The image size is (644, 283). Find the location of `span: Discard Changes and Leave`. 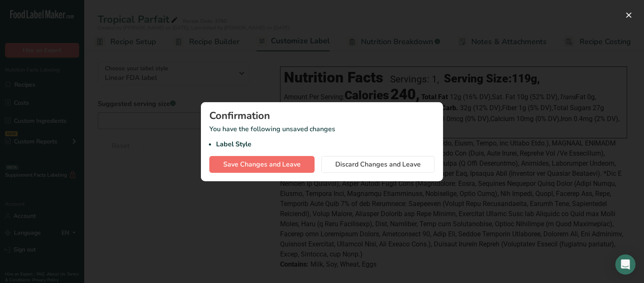

span: Discard Changes and Leave is located at coordinates (378, 164).